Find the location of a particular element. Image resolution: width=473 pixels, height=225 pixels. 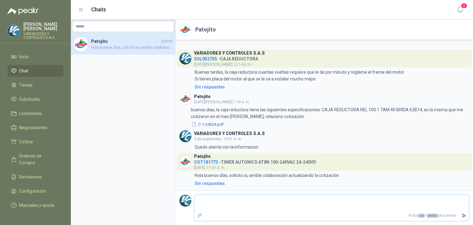

span: Cotizar is located at coordinates (26, 142).